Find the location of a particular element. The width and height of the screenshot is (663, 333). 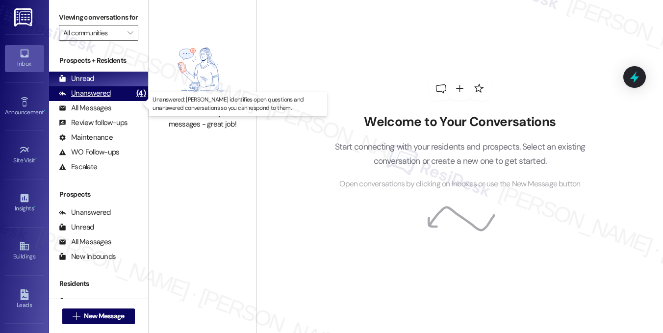

a: Leads is located at coordinates (25, 300).